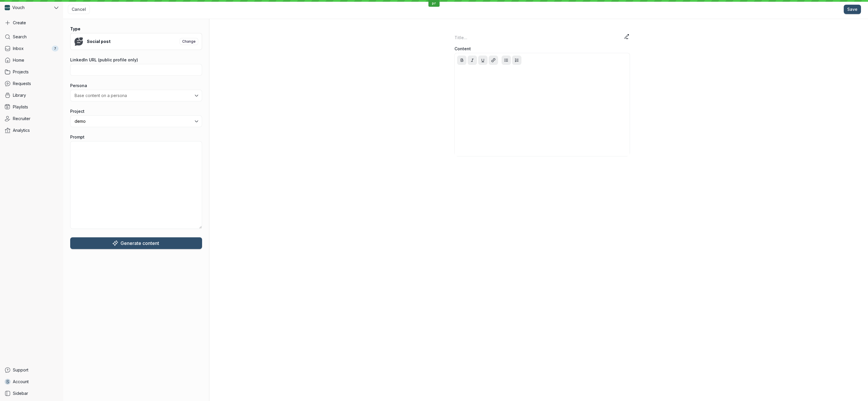 The height and width of the screenshot is (401, 868). I want to click on span: Playlists, so click(21, 107).